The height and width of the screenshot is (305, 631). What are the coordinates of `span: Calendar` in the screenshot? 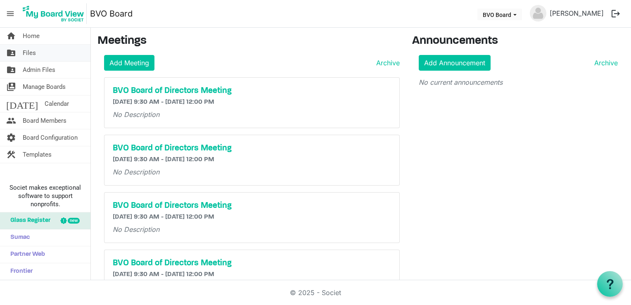 It's located at (57, 104).